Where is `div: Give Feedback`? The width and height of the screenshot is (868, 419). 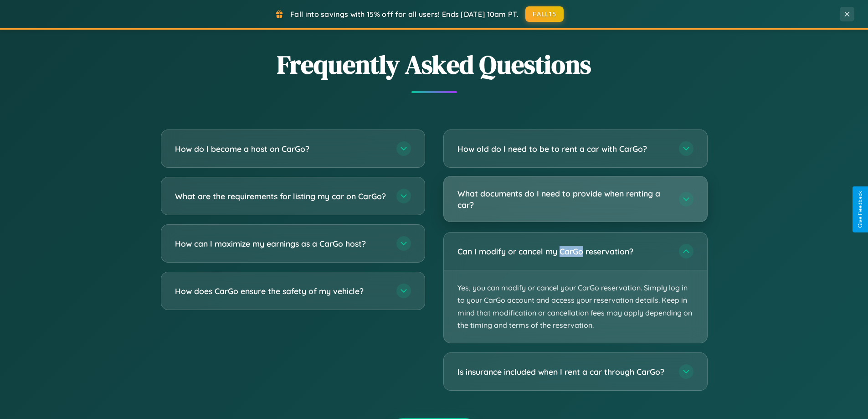 div: Give Feedback is located at coordinates (861, 209).